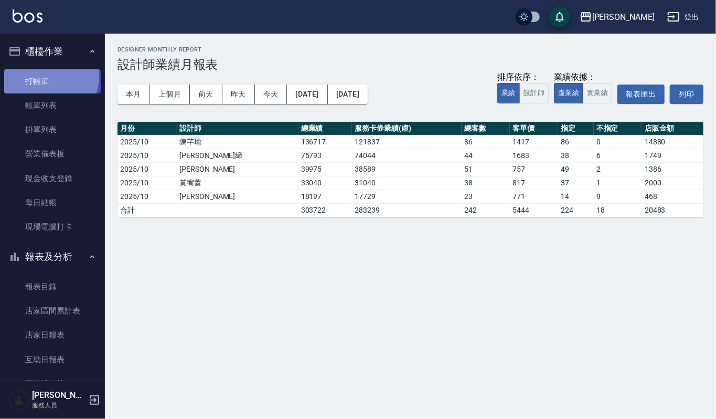  I want to click on th: 總客數, so click(486, 128).